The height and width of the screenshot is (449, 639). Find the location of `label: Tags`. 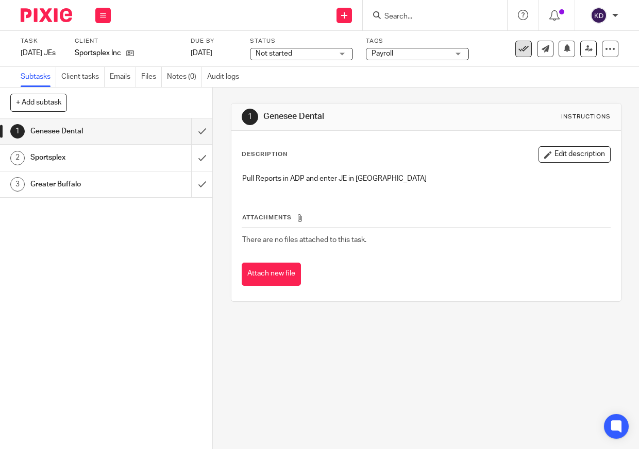

label: Tags is located at coordinates (417, 41).